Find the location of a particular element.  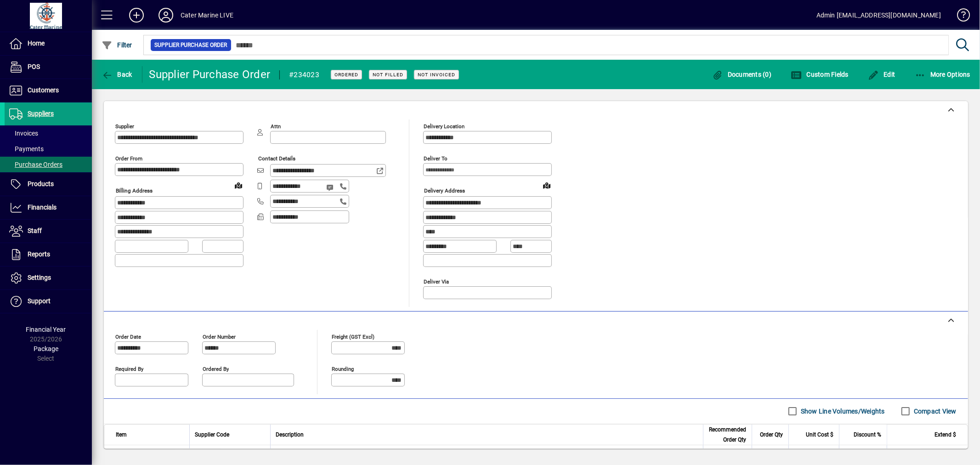

a: Home is located at coordinates (48, 44).